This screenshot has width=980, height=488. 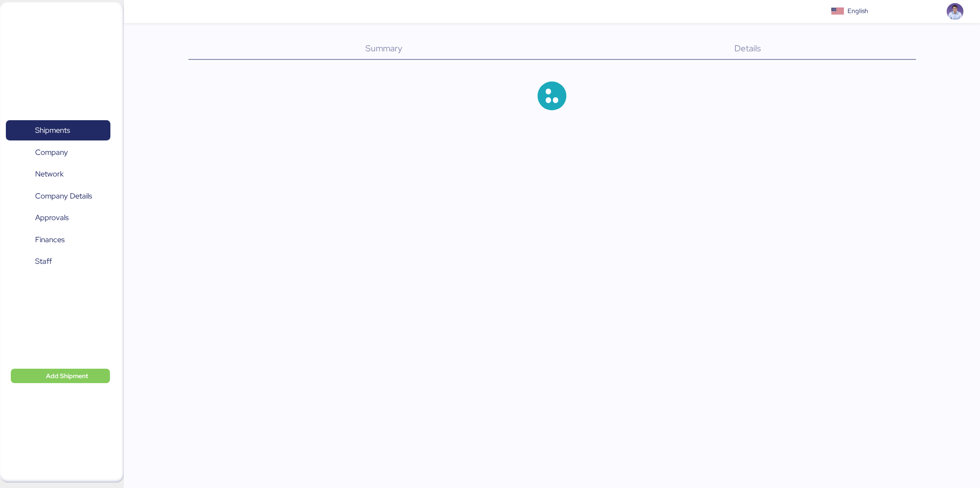 I want to click on a: Shipments, so click(x=58, y=131).